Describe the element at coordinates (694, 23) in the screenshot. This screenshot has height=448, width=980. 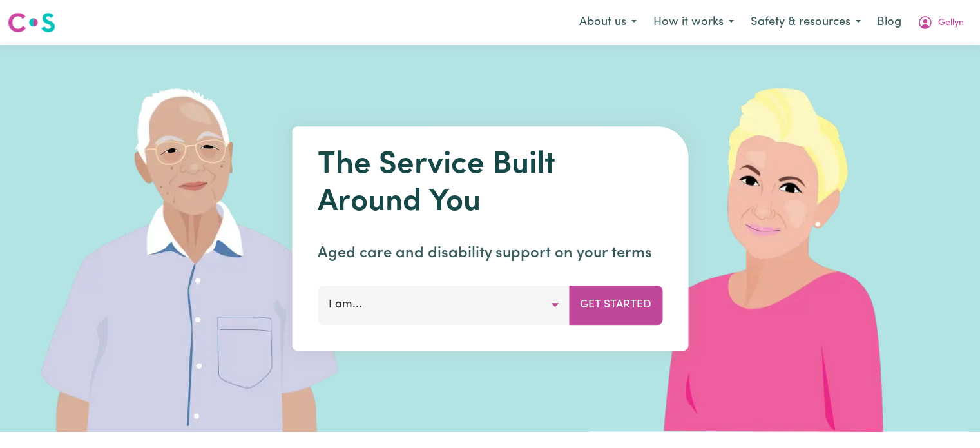
I see `button: How it works` at that location.